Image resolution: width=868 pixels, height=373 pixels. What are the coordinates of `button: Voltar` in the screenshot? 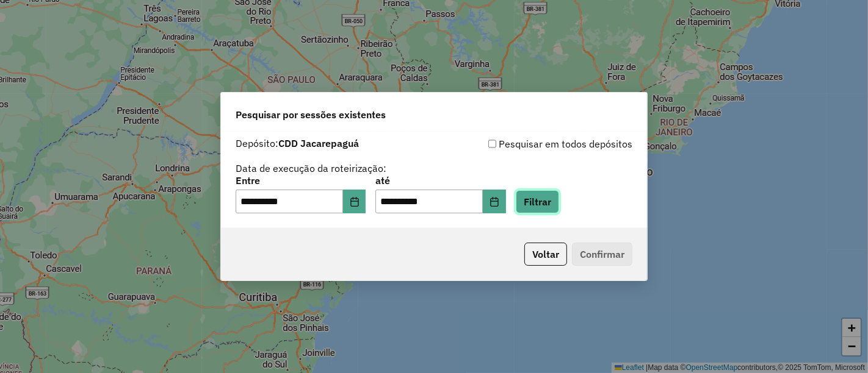 It's located at (546, 254).